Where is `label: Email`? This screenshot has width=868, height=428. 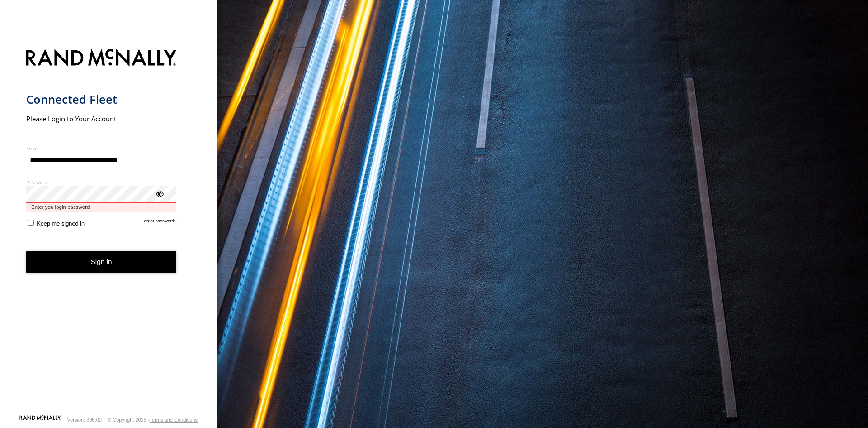
label: Email is located at coordinates (101, 148).